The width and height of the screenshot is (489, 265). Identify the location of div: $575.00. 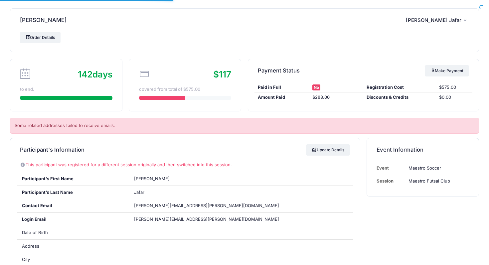
(454, 88).